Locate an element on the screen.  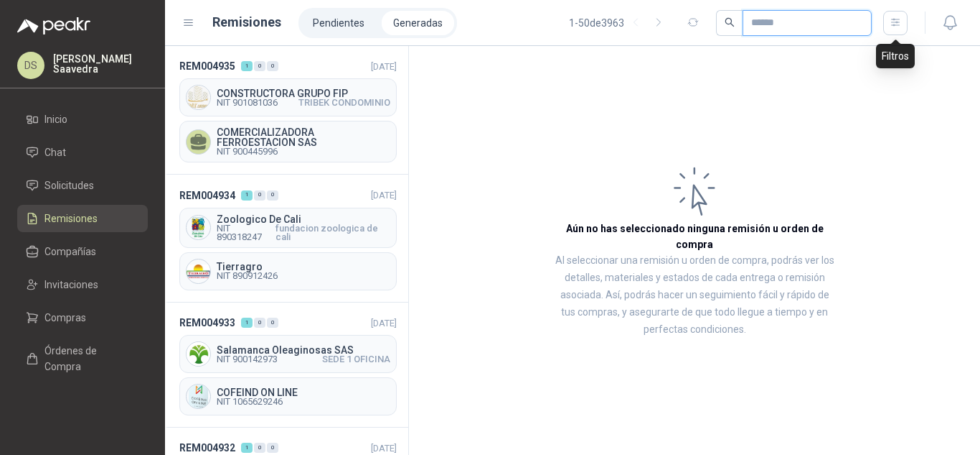
span: NIT 890318247 is located at coordinates (246, 232).